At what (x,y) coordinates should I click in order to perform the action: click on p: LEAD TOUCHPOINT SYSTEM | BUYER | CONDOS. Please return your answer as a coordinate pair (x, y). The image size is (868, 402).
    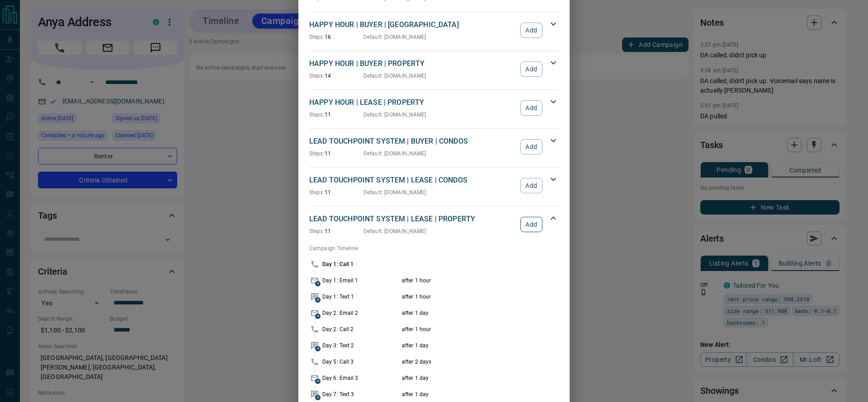
    Looking at the image, I should click on (412, 141).